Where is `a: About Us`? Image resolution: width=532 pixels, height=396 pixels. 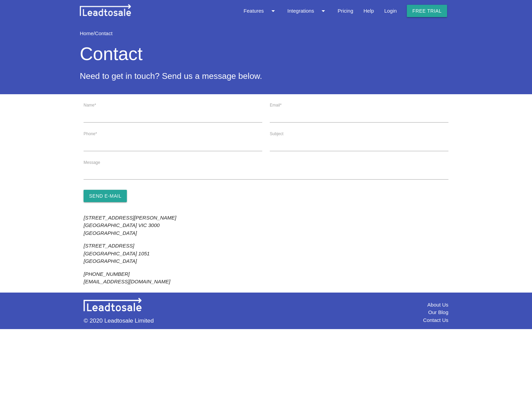 a: About Us is located at coordinates (438, 305).